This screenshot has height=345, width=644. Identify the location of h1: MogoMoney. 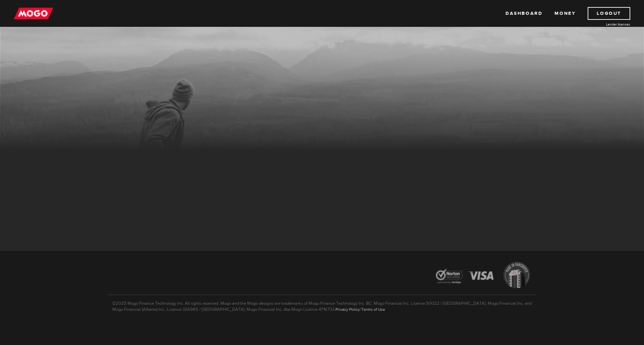
(322, 85).